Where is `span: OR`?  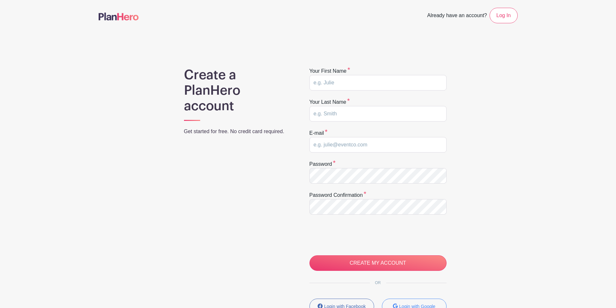 span: OR is located at coordinates (378, 283).